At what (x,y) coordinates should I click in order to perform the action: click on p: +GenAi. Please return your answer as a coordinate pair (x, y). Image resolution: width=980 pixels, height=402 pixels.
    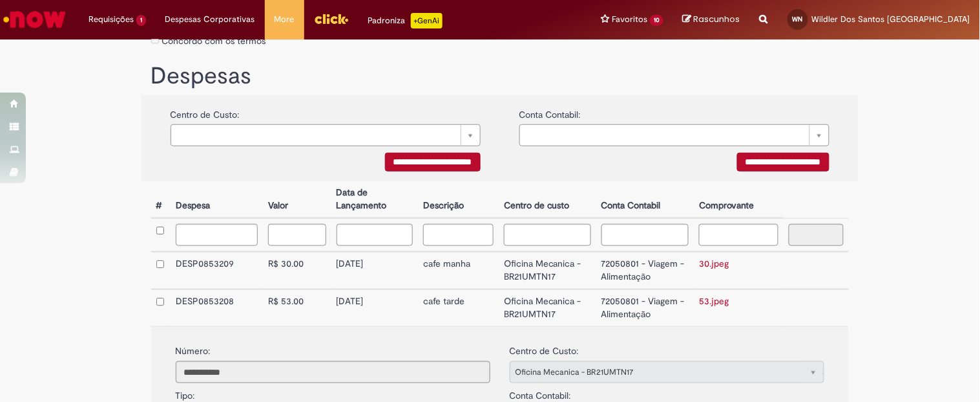
    Looking at the image, I should click on (426, 21).